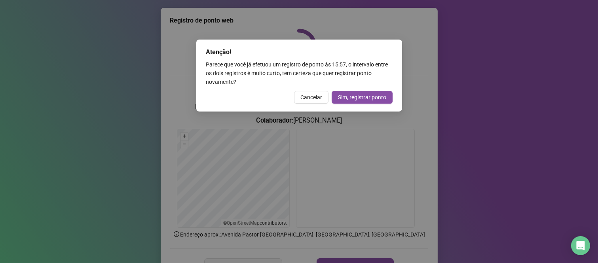 The width and height of the screenshot is (598, 263). Describe the element at coordinates (362, 97) in the screenshot. I see `span: Sim, registrar ponto` at that location.